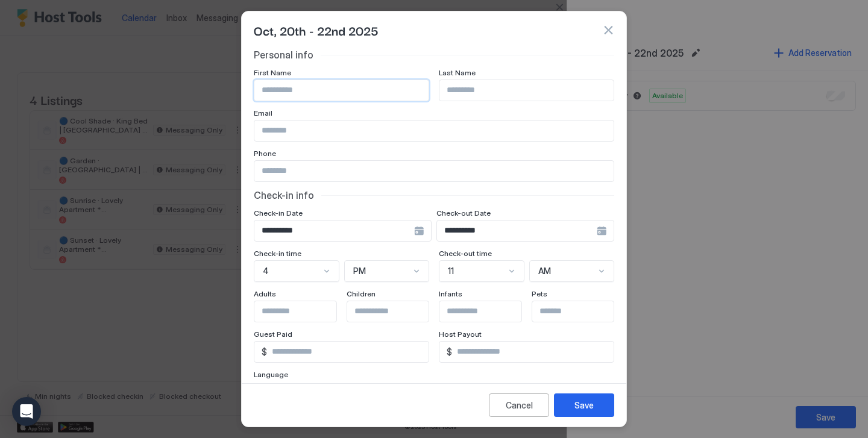 The height and width of the screenshot is (438, 868). What do you see at coordinates (544, 271) in the screenshot?
I see `span: AM` at bounding box center [544, 271].